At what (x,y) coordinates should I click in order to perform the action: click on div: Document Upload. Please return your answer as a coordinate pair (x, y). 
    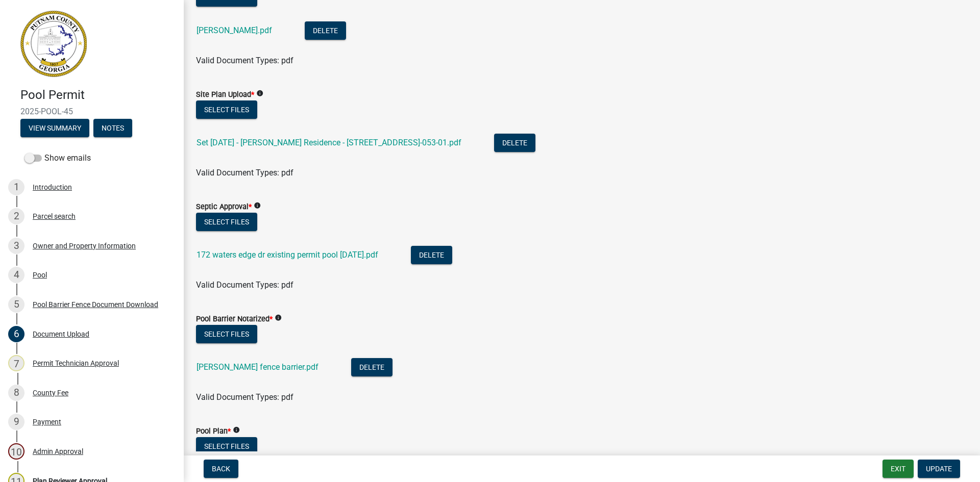
    Looking at the image, I should click on (61, 334).